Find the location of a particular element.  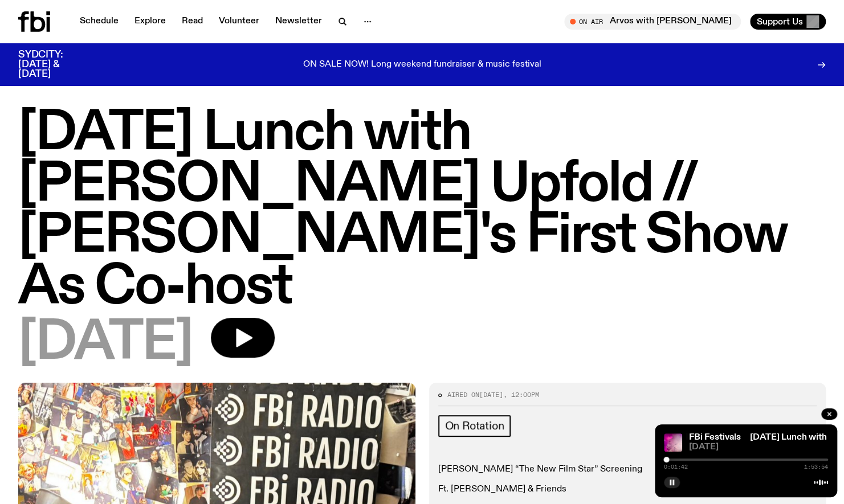

span: Aired on is located at coordinates (463, 395).